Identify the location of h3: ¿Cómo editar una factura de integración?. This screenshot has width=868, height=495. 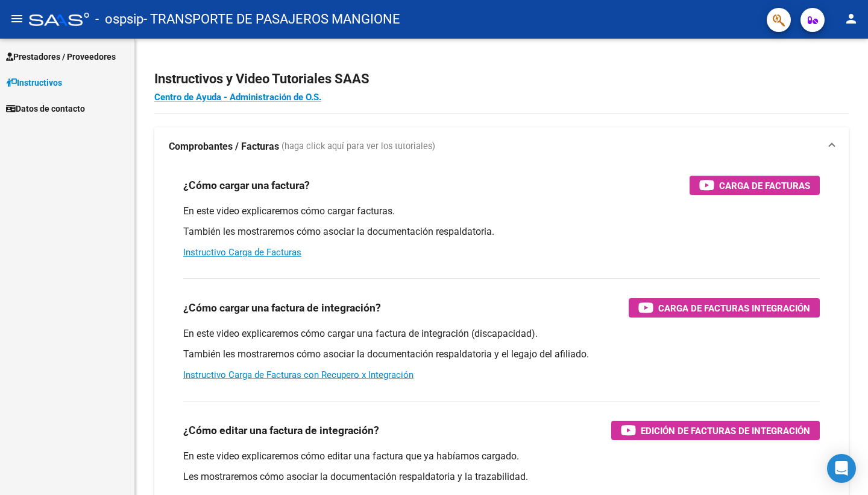
(281, 431).